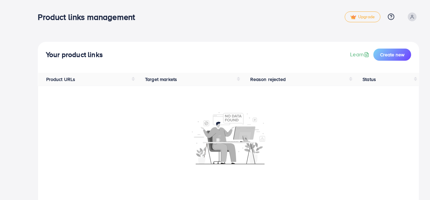  Describe the element at coordinates (161, 79) in the screenshot. I see `span: Target markets` at that location.